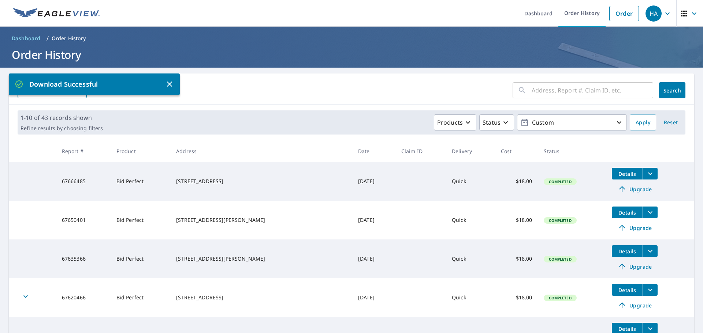 Image resolution: width=703 pixels, height=333 pixels. What do you see at coordinates (140, 151) in the screenshot?
I see `th: Product` at bounding box center [140, 151].